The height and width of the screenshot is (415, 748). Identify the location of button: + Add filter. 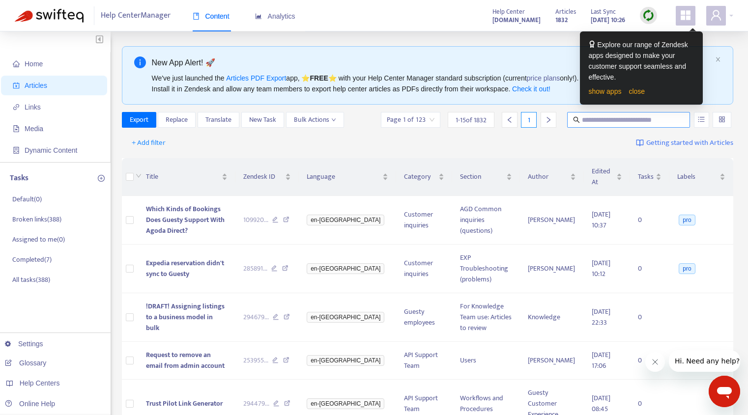
(148, 143).